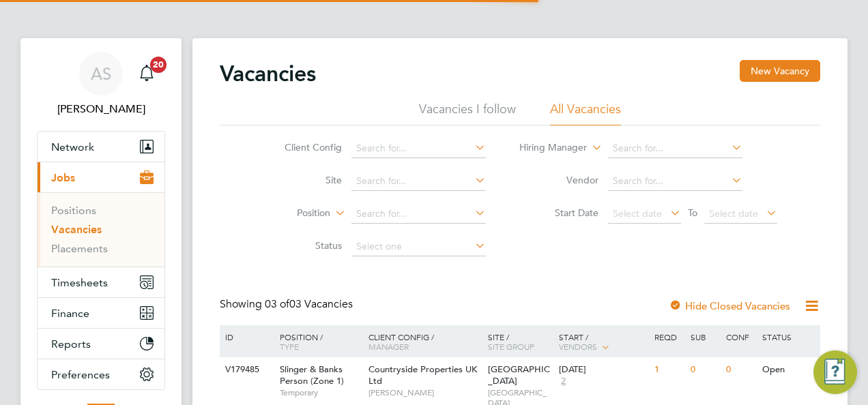 This screenshot has width=868, height=405. Describe the element at coordinates (730, 306) in the screenshot. I see `label: Hide Closed Vacancies` at that location.